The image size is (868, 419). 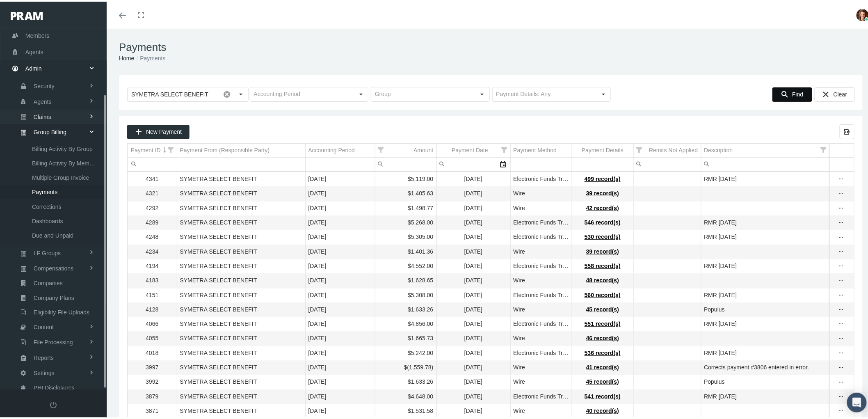 What do you see at coordinates (603, 409) in the screenshot?
I see `span: 40 record(s)` at bounding box center [603, 409].